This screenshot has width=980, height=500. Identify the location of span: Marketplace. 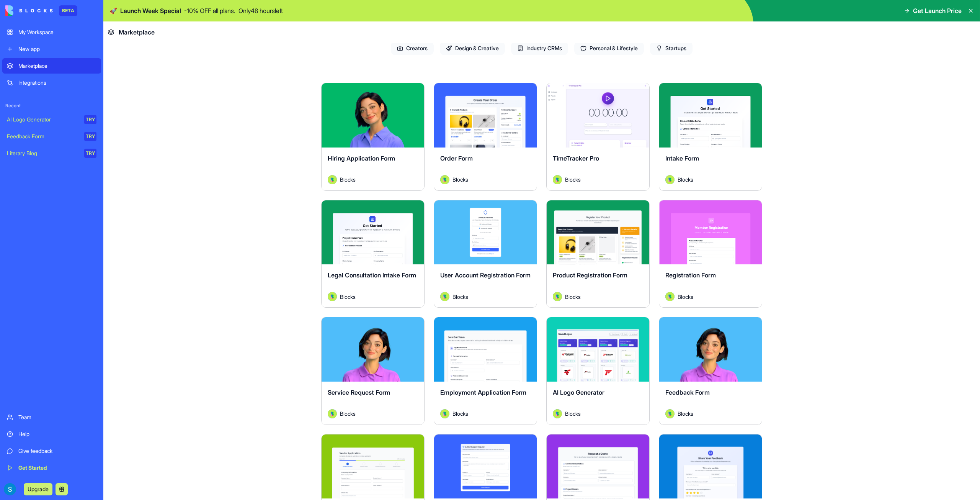
(137, 32).